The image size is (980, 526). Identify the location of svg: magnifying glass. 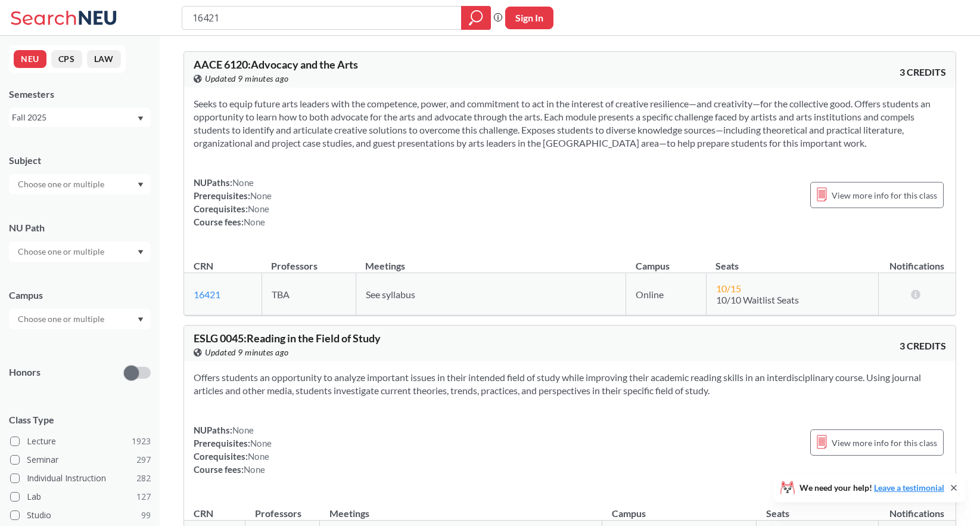
(476, 18).